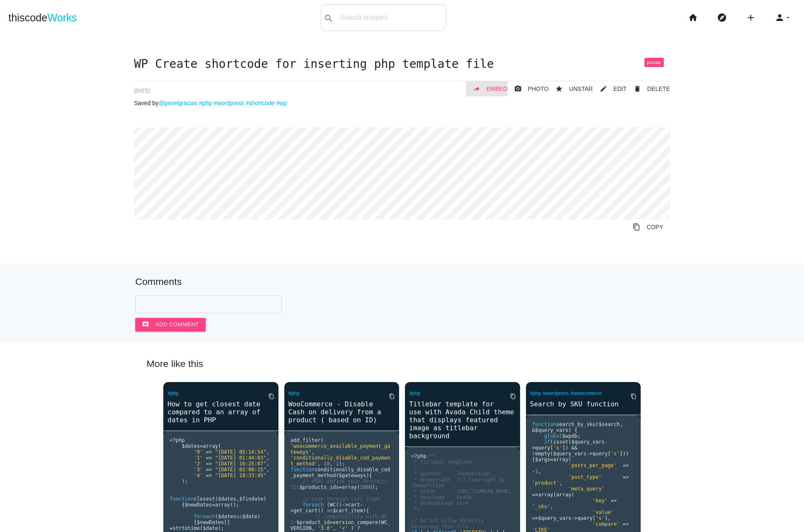 The image size is (804, 532). Describe the element at coordinates (402, 103) in the screenshot. I see `p: Saved by` at that location.